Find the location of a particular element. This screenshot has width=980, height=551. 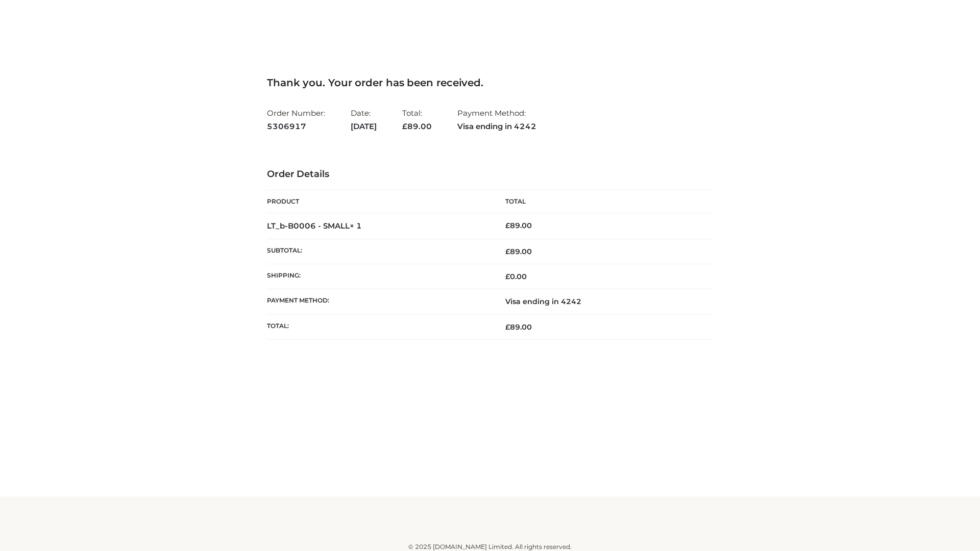

h3: Order Details is located at coordinates (490, 175).